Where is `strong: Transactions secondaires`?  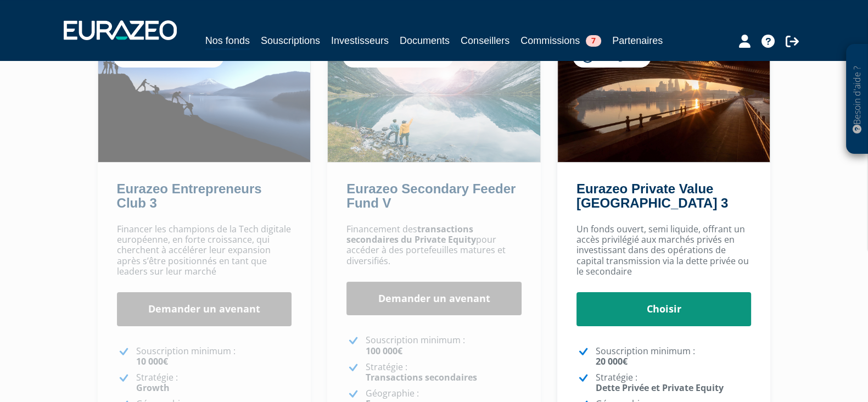
strong: Transactions secondaires is located at coordinates (421, 377).